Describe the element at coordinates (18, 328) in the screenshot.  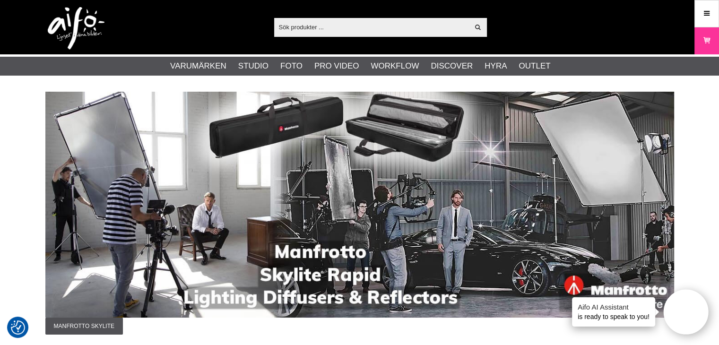
I see `button: Samtyckesinställningar` at that location.